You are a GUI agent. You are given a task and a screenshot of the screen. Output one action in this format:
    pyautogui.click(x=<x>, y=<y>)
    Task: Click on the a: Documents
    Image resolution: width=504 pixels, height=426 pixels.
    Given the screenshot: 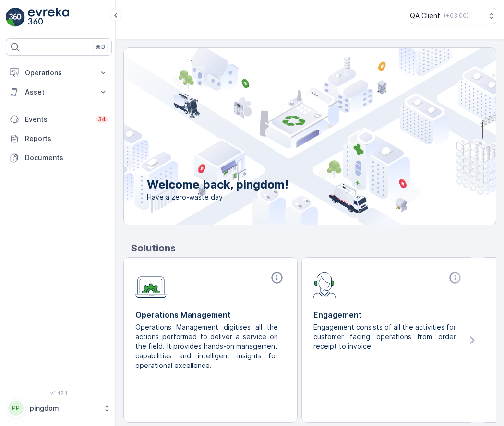 What is the action you would take?
    pyautogui.click(x=59, y=158)
    